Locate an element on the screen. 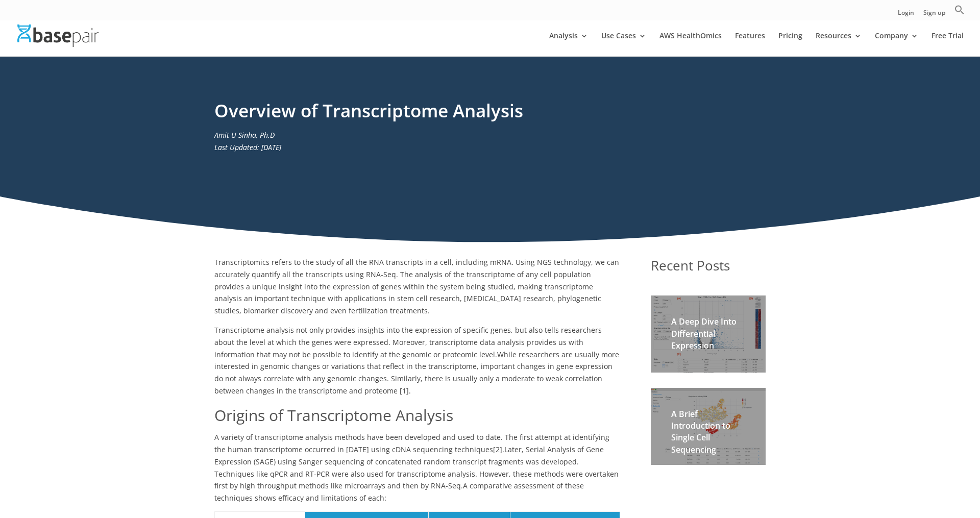  a: Analysis is located at coordinates (568, 44).